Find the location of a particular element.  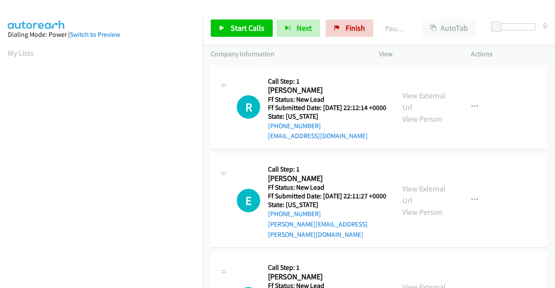

span: Start Calls is located at coordinates (248, 28).